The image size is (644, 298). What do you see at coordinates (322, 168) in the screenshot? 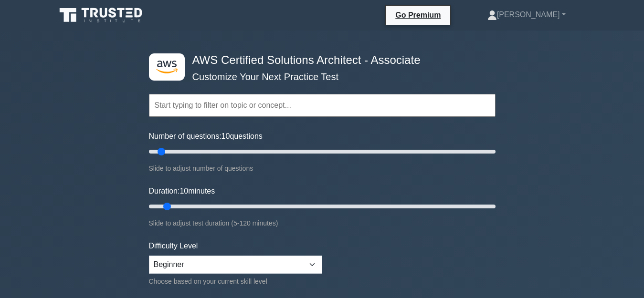
I see `div: Slide to adjust number of questions` at bounding box center [322, 168].